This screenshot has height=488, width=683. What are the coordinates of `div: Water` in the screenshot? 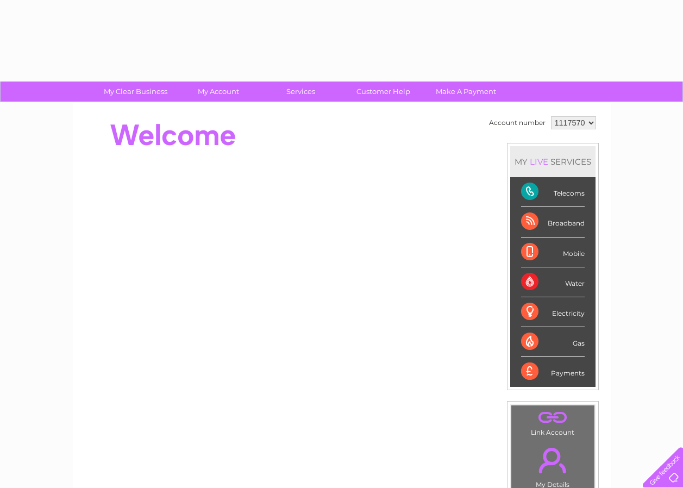 It's located at (552, 282).